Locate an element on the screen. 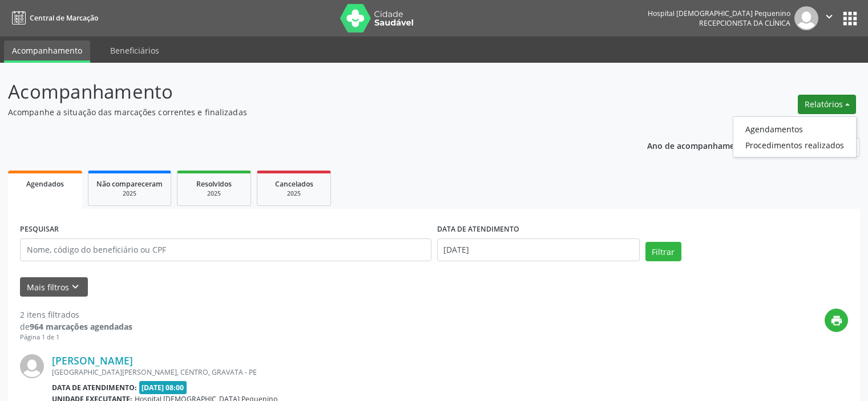 This screenshot has width=868, height=401. span: Agendados is located at coordinates (46, 184).